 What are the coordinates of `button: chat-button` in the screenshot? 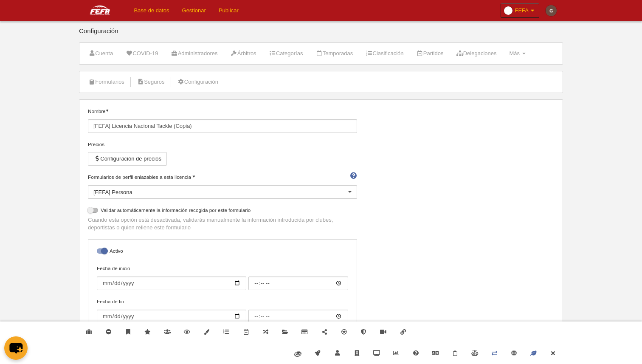 It's located at (16, 347).